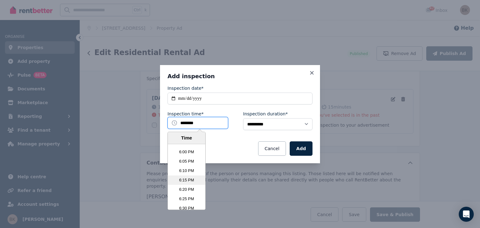  I want to click on li: 6:25 PM, so click(187, 199).